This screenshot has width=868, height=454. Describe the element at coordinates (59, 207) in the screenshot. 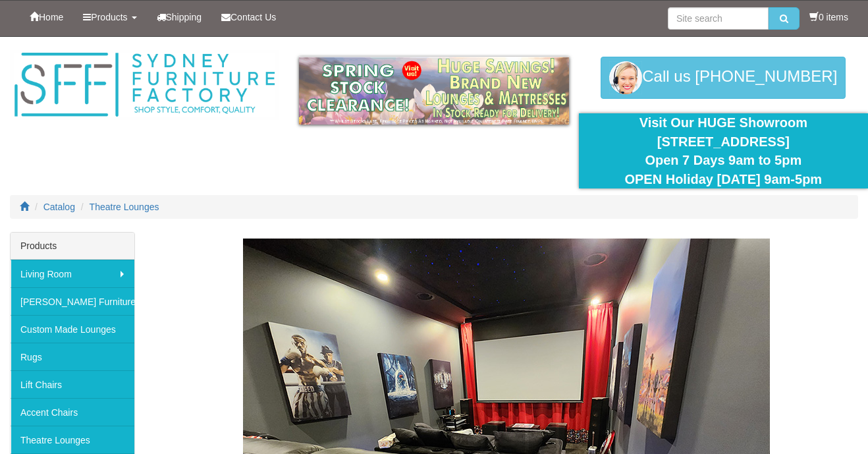

I see `a: Catalog` at that location.